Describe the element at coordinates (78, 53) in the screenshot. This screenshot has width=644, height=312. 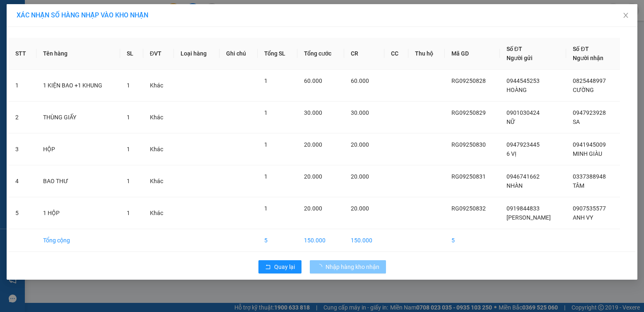
I see `th: Tên hàng` at that location.